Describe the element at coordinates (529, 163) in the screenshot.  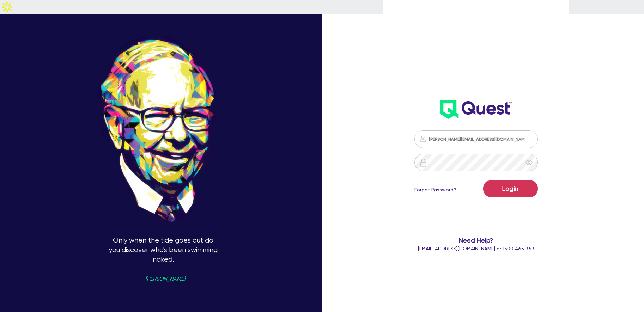
I see `span: eye` at that location.